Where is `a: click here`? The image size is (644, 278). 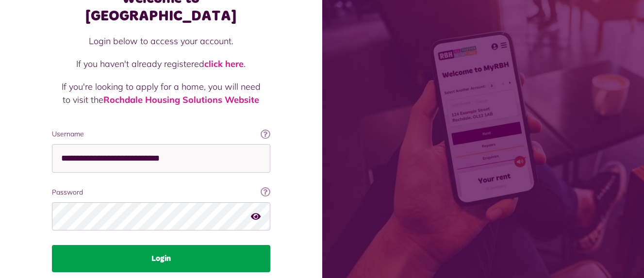 a: click here is located at coordinates (224, 63).